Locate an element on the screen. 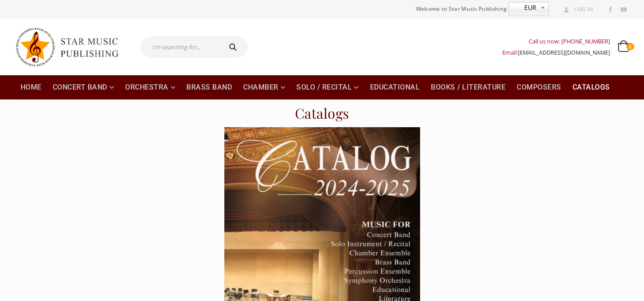  a: Log In is located at coordinates (577, 9).